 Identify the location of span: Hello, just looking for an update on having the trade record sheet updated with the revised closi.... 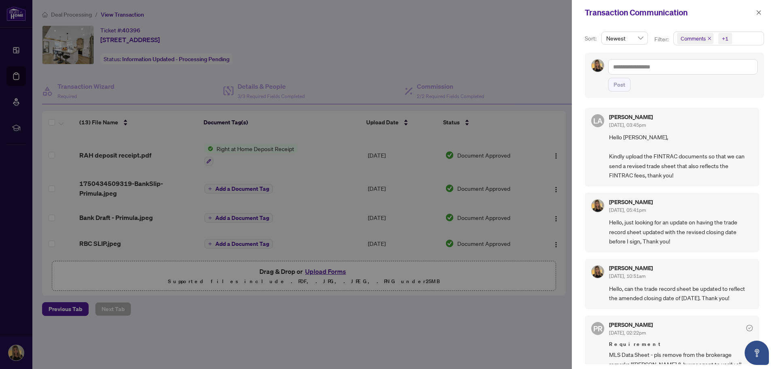
(681, 232).